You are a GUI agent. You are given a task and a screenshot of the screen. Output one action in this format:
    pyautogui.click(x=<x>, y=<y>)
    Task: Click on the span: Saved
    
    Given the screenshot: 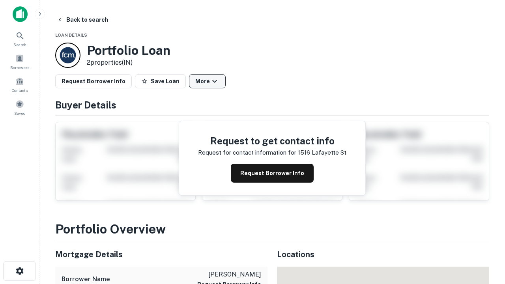 What is the action you would take?
    pyautogui.click(x=20, y=113)
    